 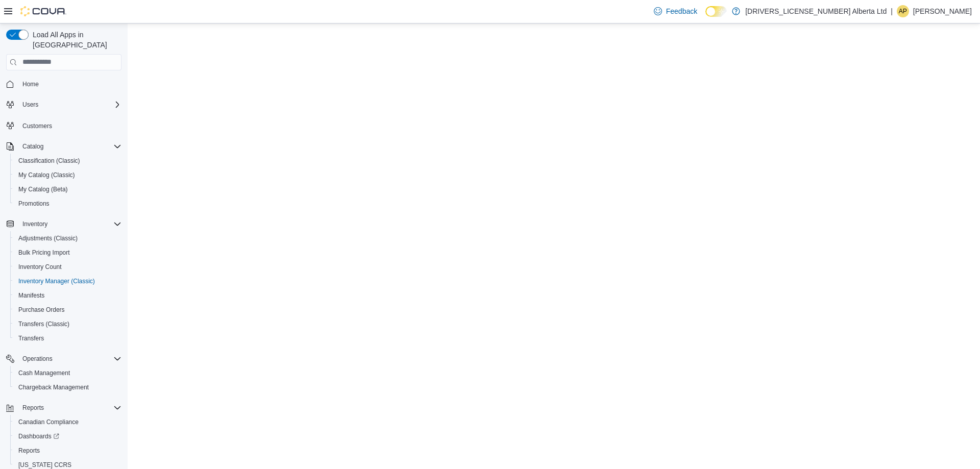 What do you see at coordinates (43, 190) in the screenshot?
I see `a: My Catalog (Beta)` at bounding box center [43, 190].